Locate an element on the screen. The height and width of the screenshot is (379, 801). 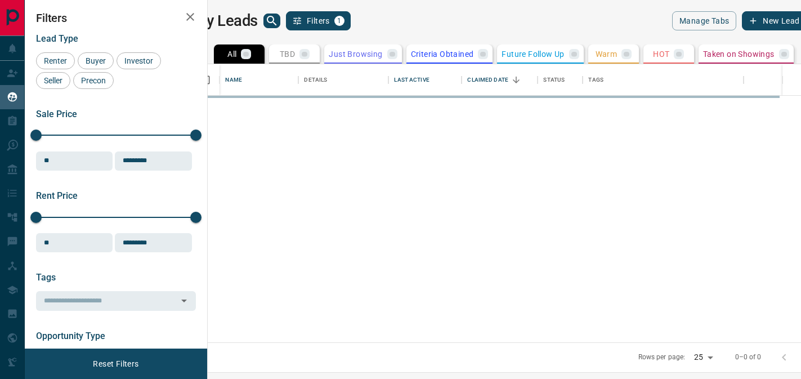
div: Buyer is located at coordinates (96, 61).